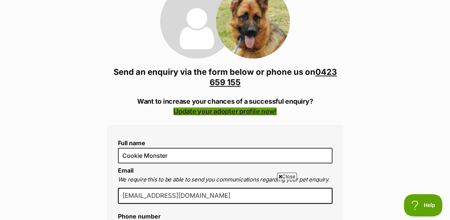 This screenshot has height=220, width=450. Describe the element at coordinates (225, 179) in the screenshot. I see `p: We require this to be able to send you communications regarding your pet enquiry.` at that location.